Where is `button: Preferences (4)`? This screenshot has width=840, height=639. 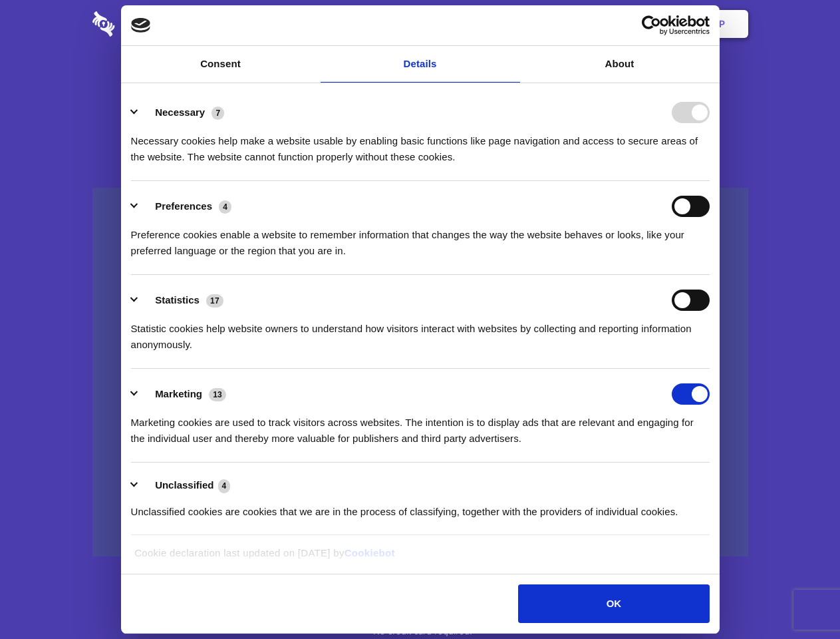
button: Preferences (4) is located at coordinates (185, 206).